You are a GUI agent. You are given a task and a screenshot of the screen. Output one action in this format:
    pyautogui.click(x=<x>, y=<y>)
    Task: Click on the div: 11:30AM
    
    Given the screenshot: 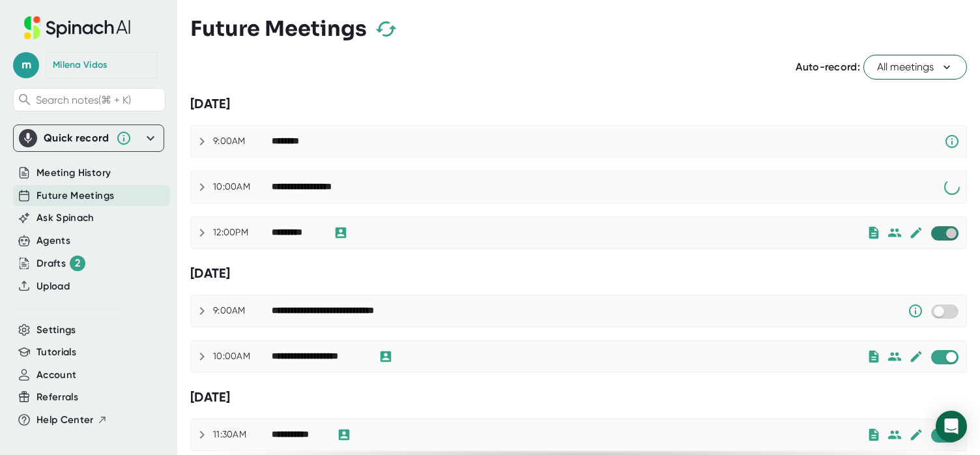 What is the action you would take?
    pyautogui.click(x=243, y=435)
    